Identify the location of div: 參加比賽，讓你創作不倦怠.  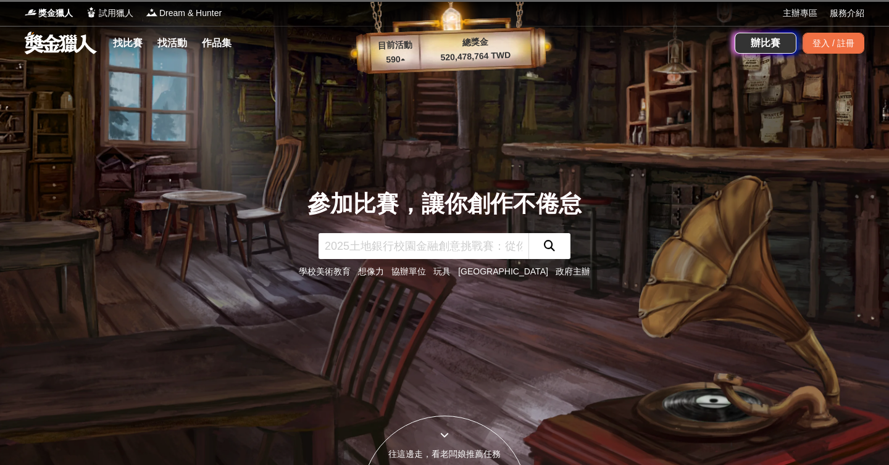
(444, 204).